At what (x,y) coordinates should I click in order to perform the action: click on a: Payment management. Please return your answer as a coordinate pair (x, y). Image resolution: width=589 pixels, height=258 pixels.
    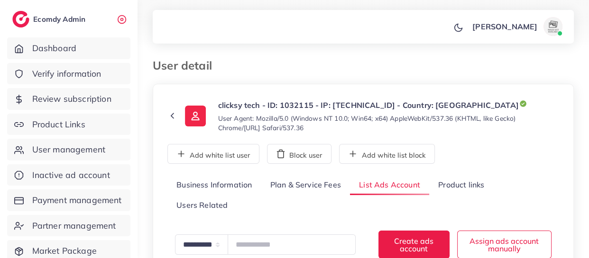
    Looking at the image, I should click on (69, 200).